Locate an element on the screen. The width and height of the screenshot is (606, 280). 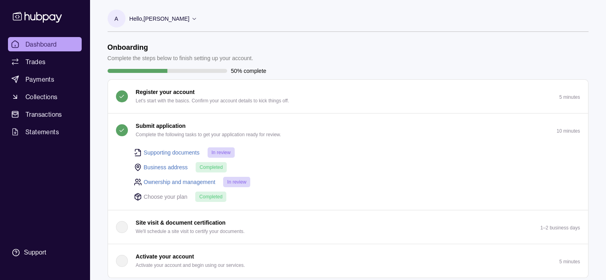
p: A is located at coordinates (116, 19).